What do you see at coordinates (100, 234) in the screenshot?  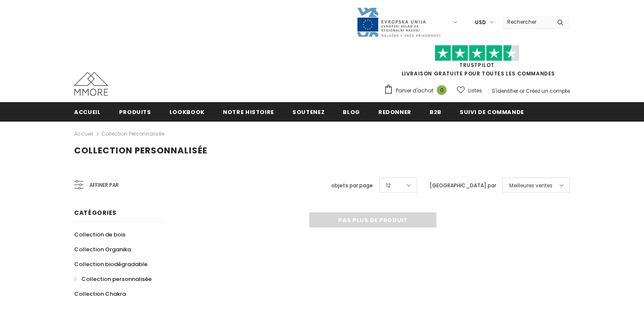 I see `span: Collection de bois` at bounding box center [100, 234].